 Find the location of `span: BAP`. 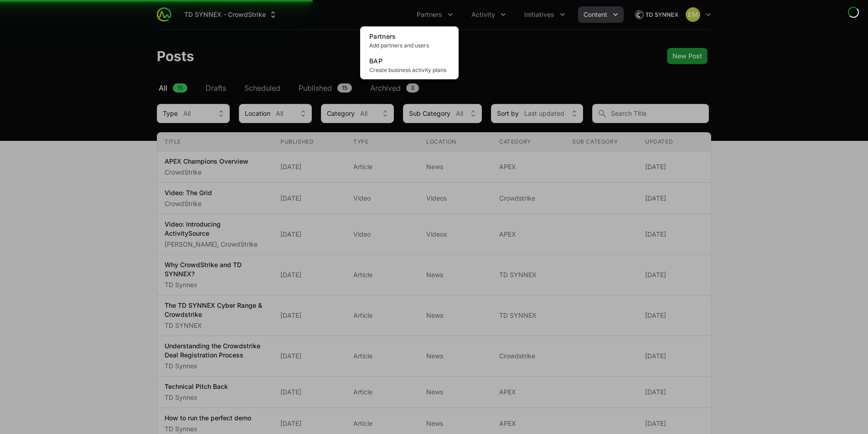

span: BAP is located at coordinates (376, 61).